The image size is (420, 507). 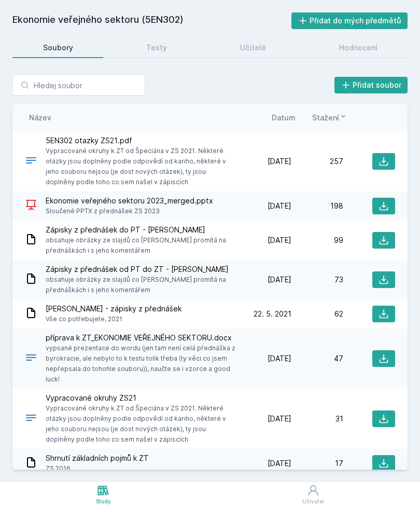 What do you see at coordinates (114, 319) in the screenshot?
I see `span: Vše co potřebujete, 2021` at bounding box center [114, 319].